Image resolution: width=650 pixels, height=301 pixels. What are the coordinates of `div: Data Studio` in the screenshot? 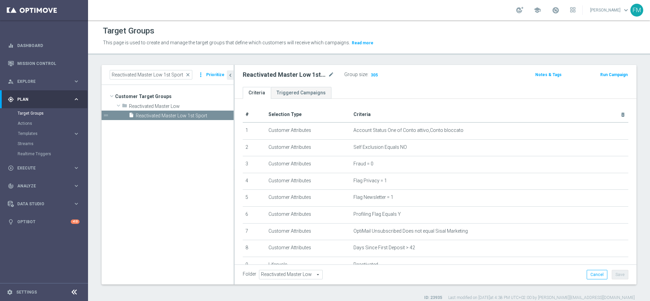 It's located at (40, 204).